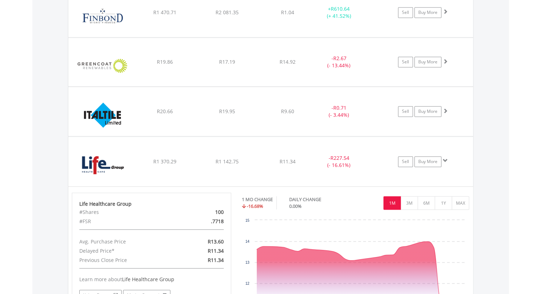 This screenshot has height=294, width=541. What do you see at coordinates (165, 12) in the screenshot?
I see `span: R1 470.71` at bounding box center [165, 12].